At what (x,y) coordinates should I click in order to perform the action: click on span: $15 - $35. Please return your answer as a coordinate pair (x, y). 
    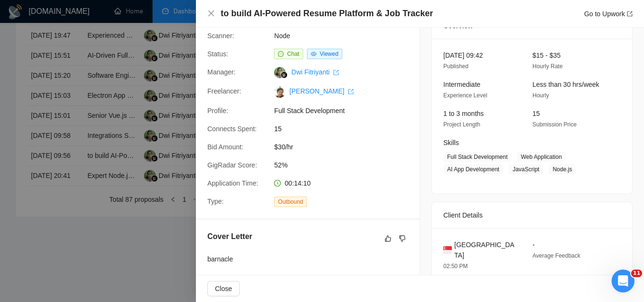
    Looking at the image, I should click on (546, 56).